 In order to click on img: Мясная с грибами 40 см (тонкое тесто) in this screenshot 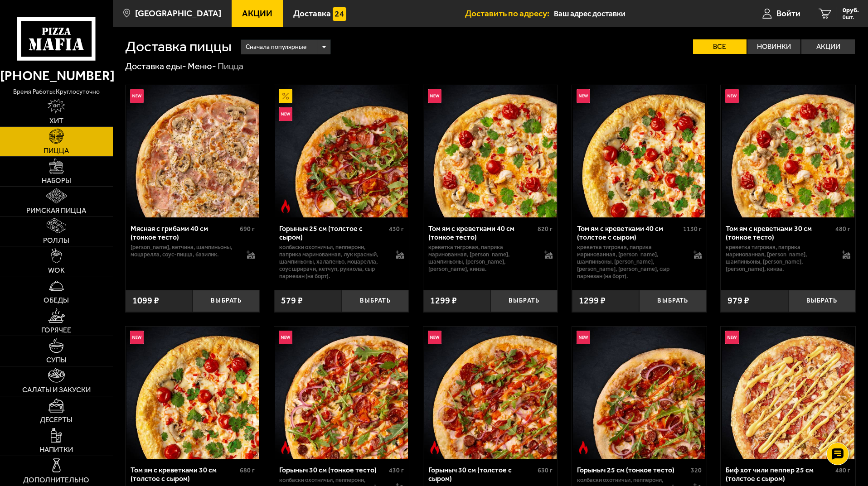, I will do `click(193, 152)`.